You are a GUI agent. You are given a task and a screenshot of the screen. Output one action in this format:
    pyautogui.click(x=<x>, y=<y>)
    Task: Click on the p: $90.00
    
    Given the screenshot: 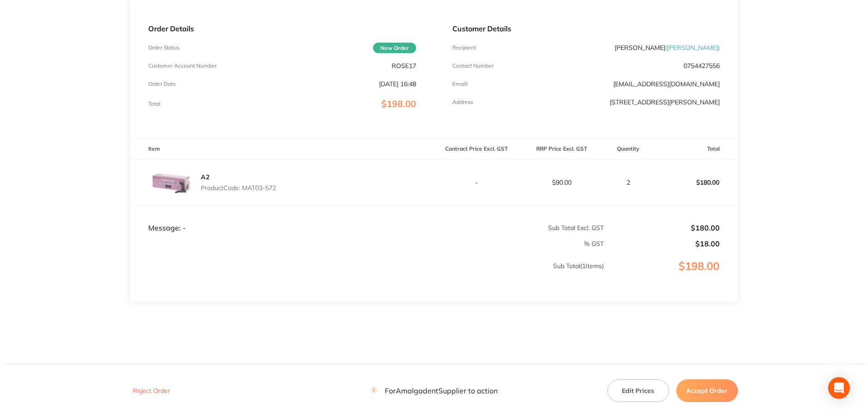 What is the action you would take?
    pyautogui.click(x=561, y=182)
    